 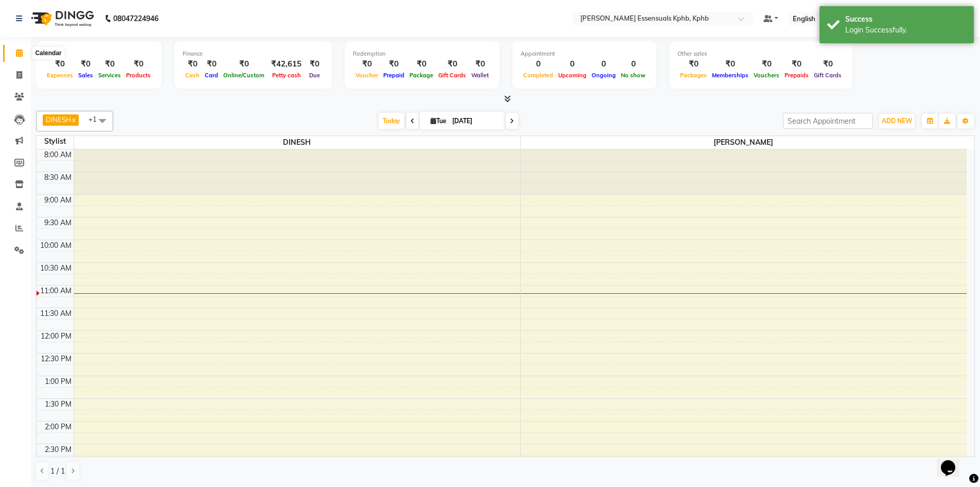 I want to click on span: Online/Custom, so click(x=244, y=75).